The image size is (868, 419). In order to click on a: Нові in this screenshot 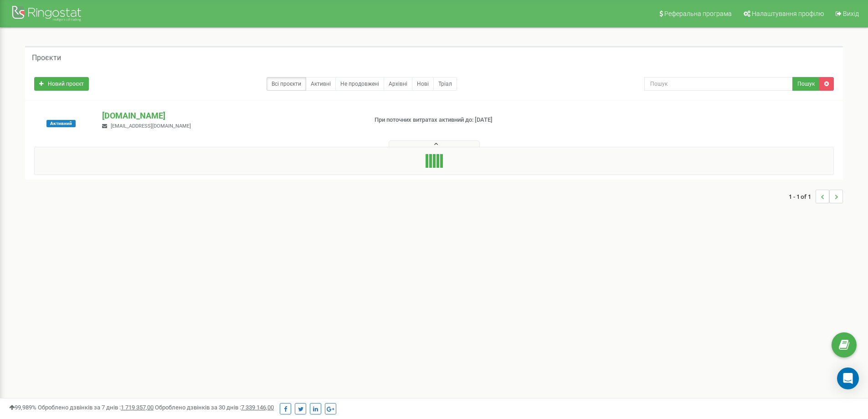, I will do `click(423, 84)`.